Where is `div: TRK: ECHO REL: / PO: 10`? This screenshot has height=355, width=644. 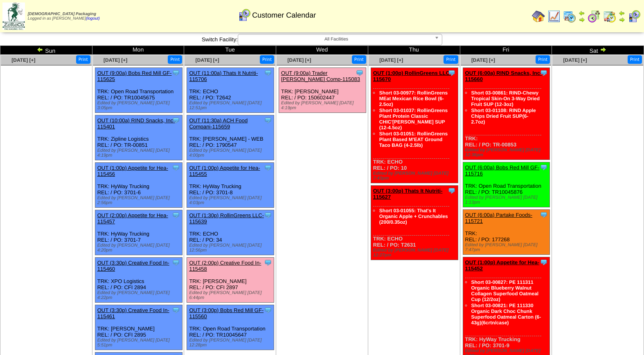 div: TRK: ECHO REL: / PO: 10 is located at coordinates (414, 125).